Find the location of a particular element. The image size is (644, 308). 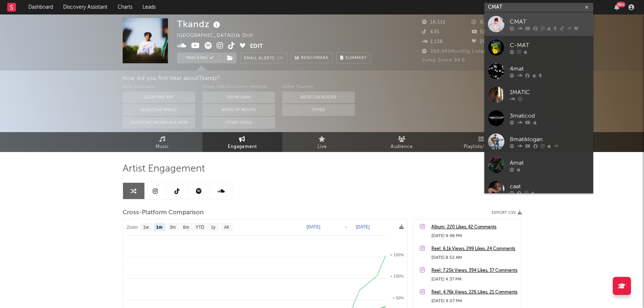

text: All is located at coordinates (226, 227).